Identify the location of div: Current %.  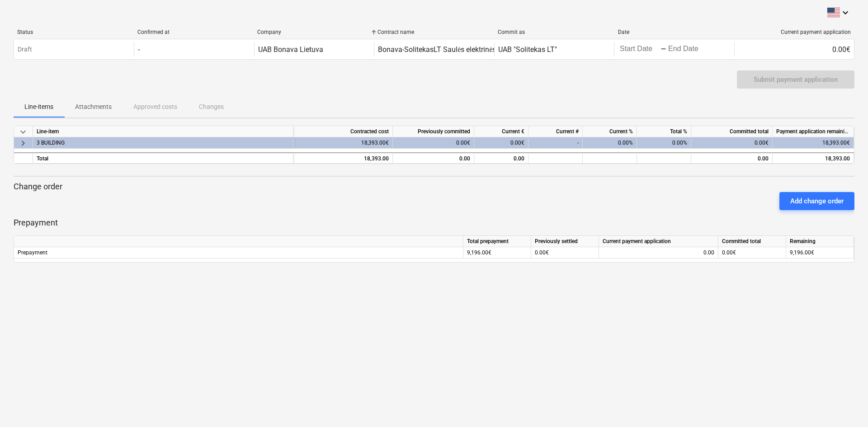
(610, 132).